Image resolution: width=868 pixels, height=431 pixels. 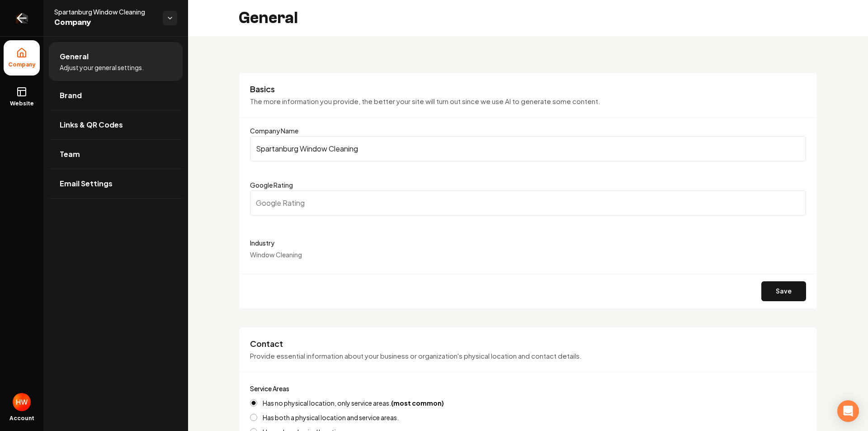 I want to click on span: Adjust your general settings., so click(x=102, y=68).